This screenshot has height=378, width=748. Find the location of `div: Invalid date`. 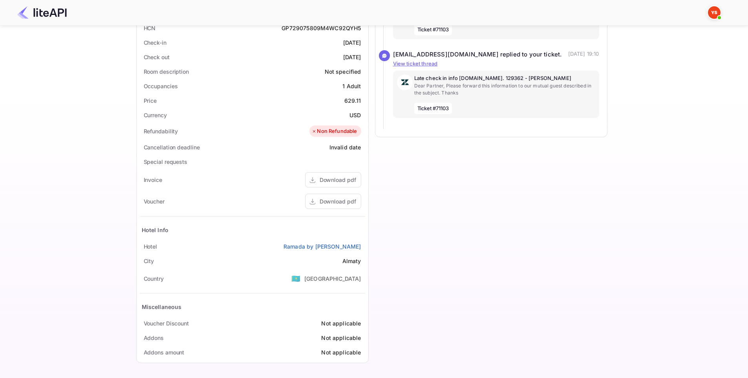

div: Invalid date is located at coordinates (345, 147).